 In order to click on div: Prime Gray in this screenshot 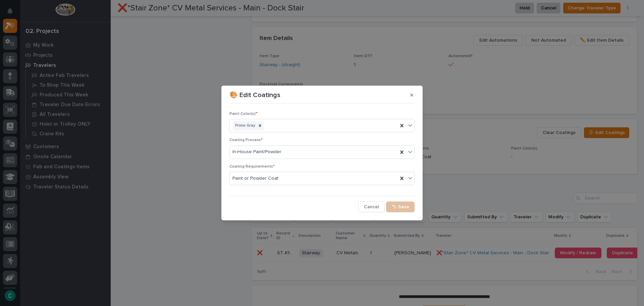, I will do `click(244, 126)`.